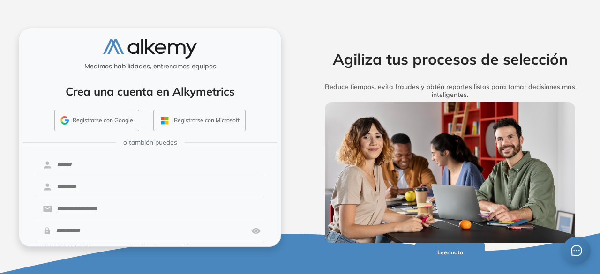 This screenshot has width=600, height=274. What do you see at coordinates (450, 59) in the screenshot?
I see `h2: Agiliza tus procesos de selección` at bounding box center [450, 59].